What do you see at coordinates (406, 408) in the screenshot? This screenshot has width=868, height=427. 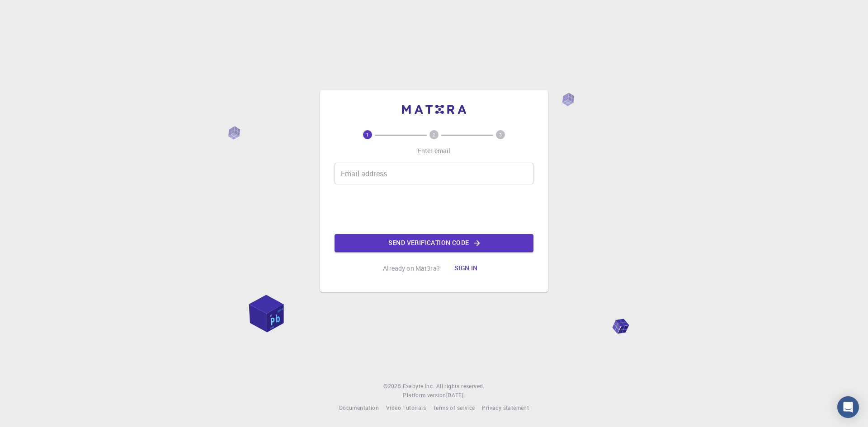 I see `a: Video Tutorials` at bounding box center [406, 408].